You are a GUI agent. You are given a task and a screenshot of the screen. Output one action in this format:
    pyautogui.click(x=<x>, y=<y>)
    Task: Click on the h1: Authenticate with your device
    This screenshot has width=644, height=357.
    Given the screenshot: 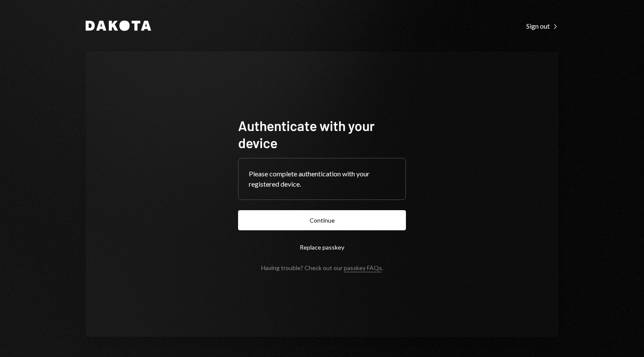 What is the action you would take?
    pyautogui.click(x=322, y=134)
    